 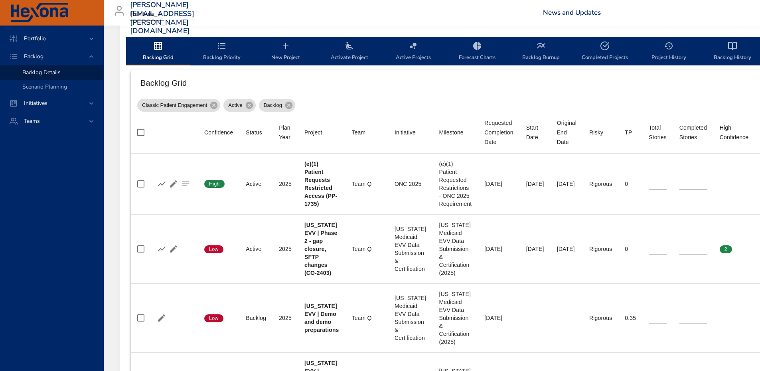 What do you see at coordinates (693, 133) in the screenshot?
I see `div: Completed Stories` at bounding box center [693, 133].